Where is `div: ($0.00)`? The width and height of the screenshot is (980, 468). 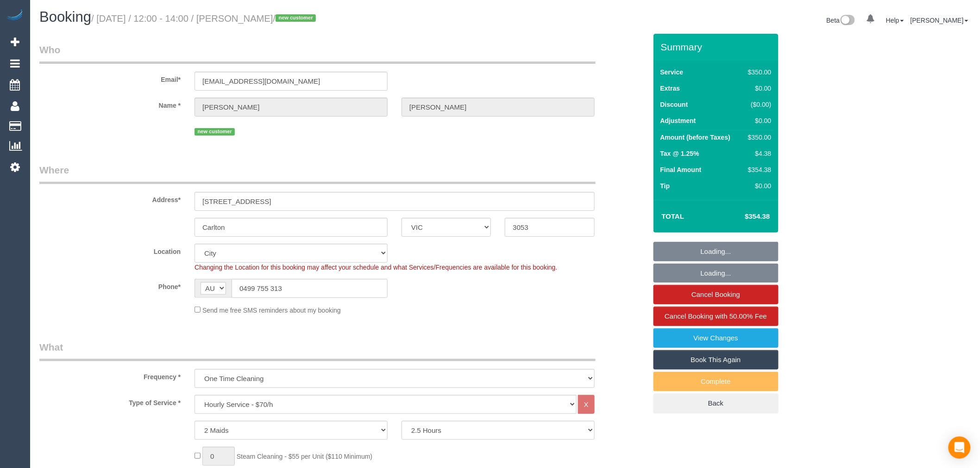 div: ($0.00) is located at coordinates (758, 105).